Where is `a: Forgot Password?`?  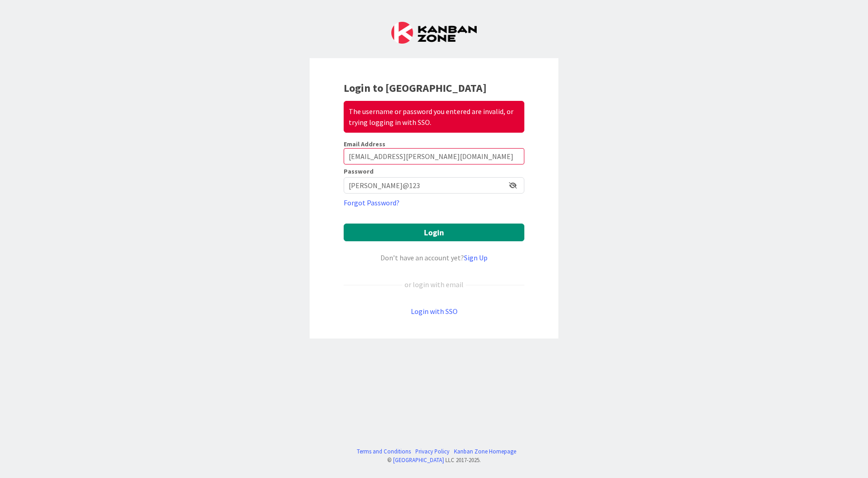 a: Forgot Password? is located at coordinates (371, 203).